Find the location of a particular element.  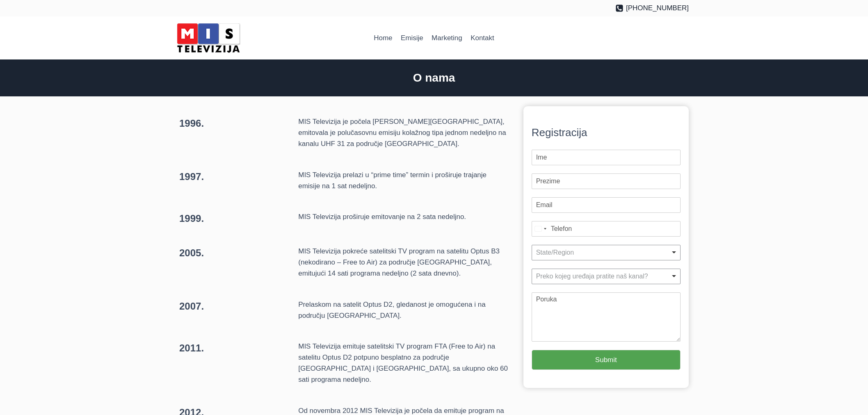

h3: 2005. is located at coordinates (232, 253).